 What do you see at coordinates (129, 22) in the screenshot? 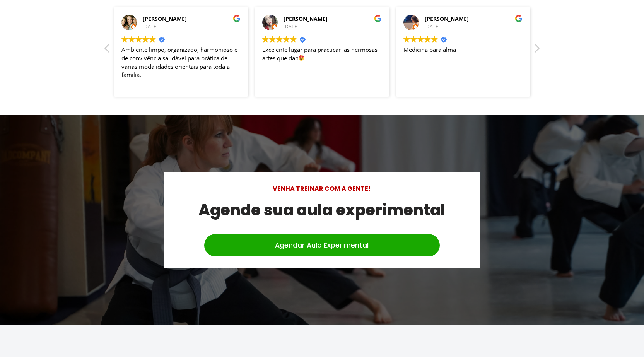
I see `img: Luciana Rabello Silva profile picture` at bounding box center [129, 22].